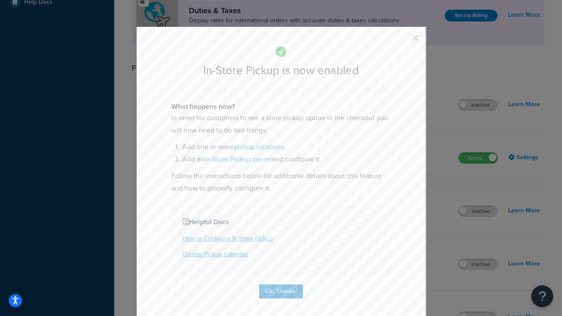 The image size is (562, 316). I want to click on h2: In-Store Pickup is now enabled, so click(281, 70).